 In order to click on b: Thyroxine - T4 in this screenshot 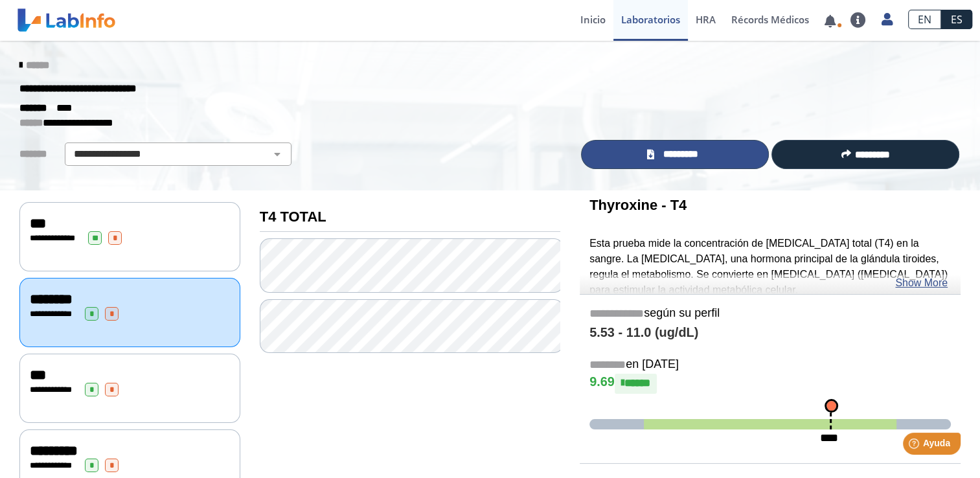, I will do `click(638, 205)`.